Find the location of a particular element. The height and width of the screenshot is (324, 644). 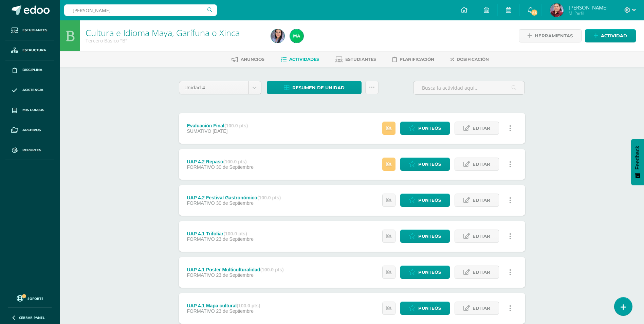

span: Disciplina is located at coordinates (32, 70).